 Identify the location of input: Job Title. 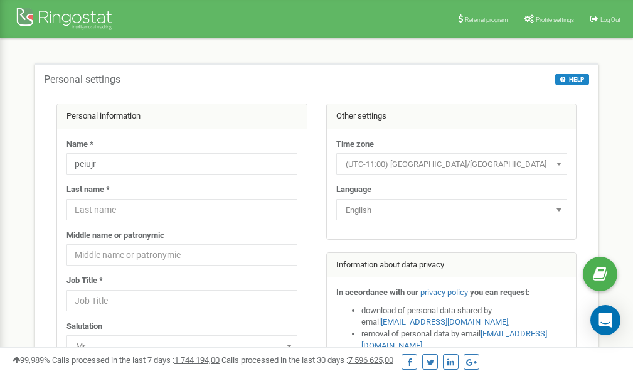
(182, 300).